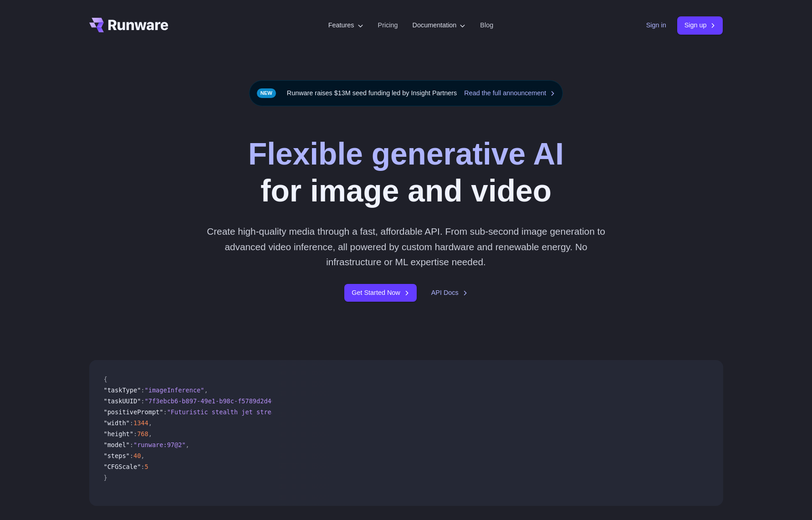  What do you see at coordinates (439, 25) in the screenshot?
I see `label: Documentation` at bounding box center [439, 25].